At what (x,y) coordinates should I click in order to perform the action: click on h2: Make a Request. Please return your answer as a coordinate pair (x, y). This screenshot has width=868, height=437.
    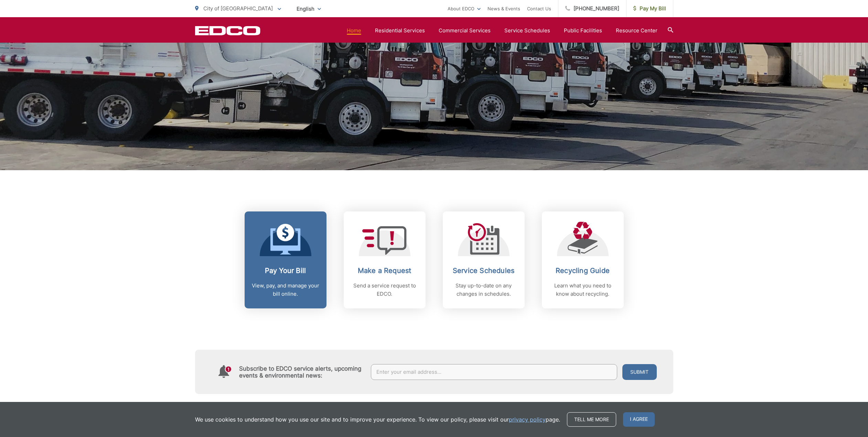
    Looking at the image, I should click on (385, 271).